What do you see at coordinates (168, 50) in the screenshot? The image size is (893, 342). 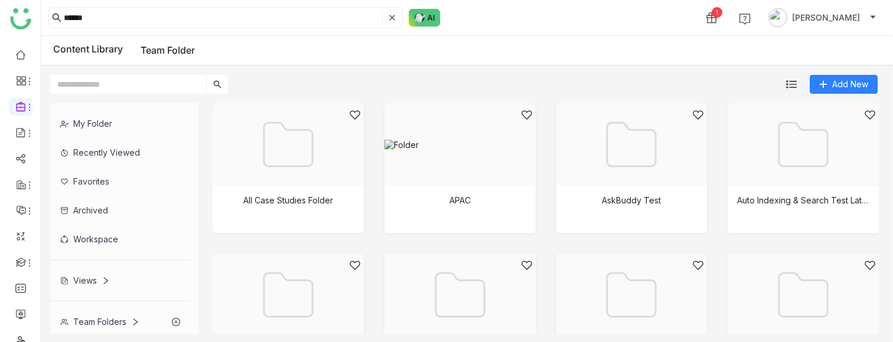 I see `a: Team Folder` at bounding box center [168, 50].